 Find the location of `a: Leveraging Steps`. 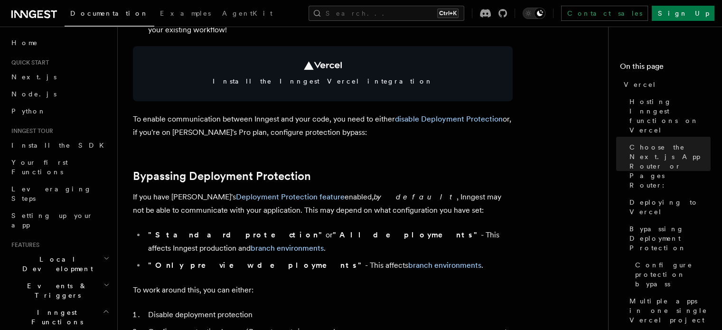

a: Leveraging Steps is located at coordinates (59, 194).